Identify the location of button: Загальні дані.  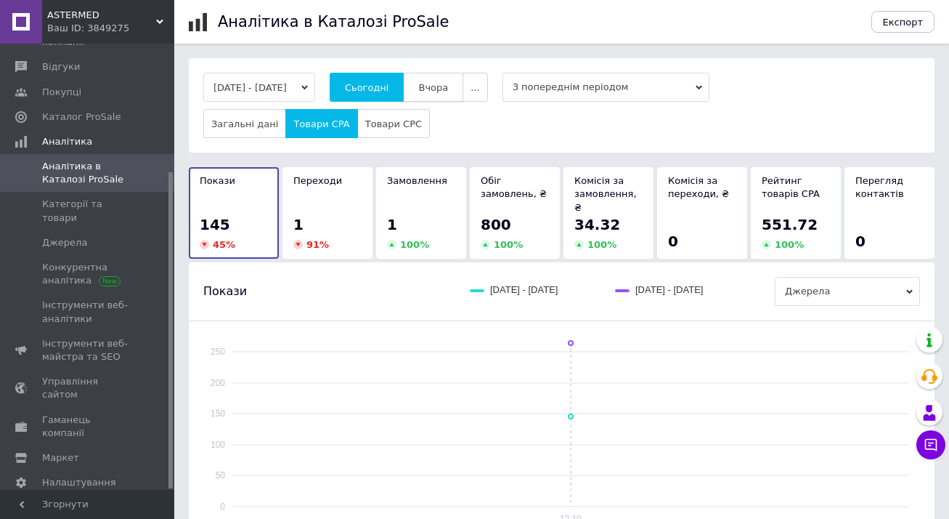
(245, 123).